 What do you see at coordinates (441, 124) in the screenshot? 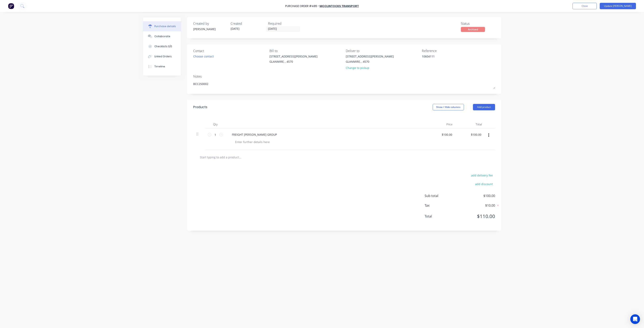
I see `div: Price` at bounding box center [441, 124].